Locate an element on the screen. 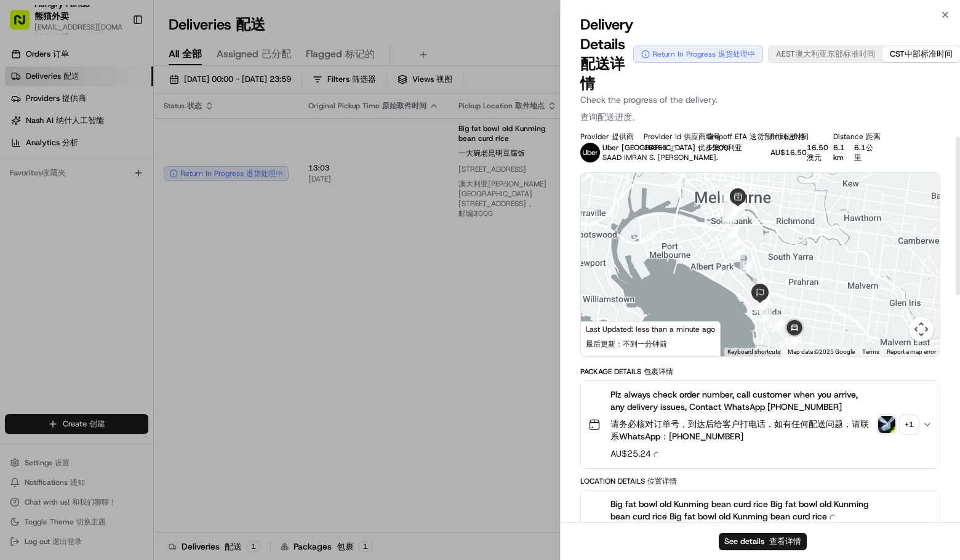 The height and width of the screenshot is (560, 960). div: 15:09 is located at coordinates (728, 148).